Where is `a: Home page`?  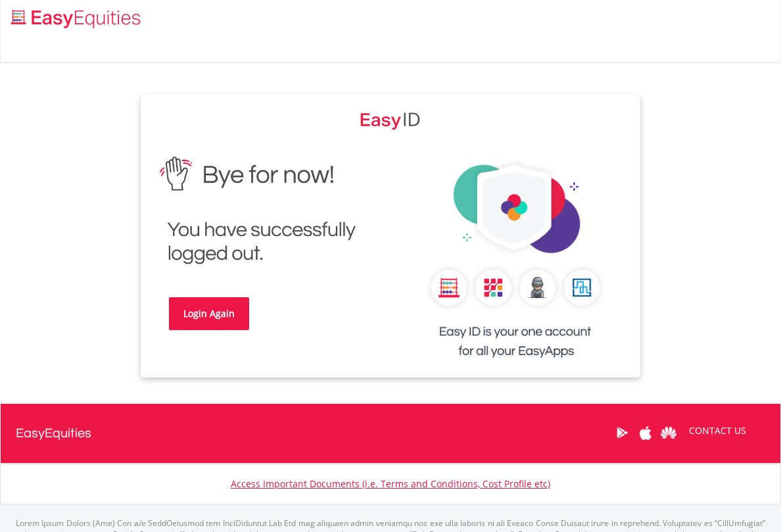
a: Home page is located at coordinates (76, 17).